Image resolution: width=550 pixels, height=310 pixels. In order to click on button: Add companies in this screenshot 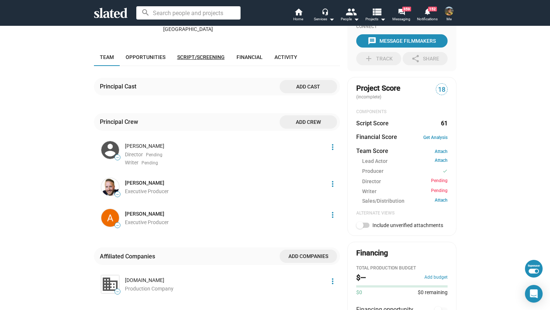, I will do `click(309, 256)`.